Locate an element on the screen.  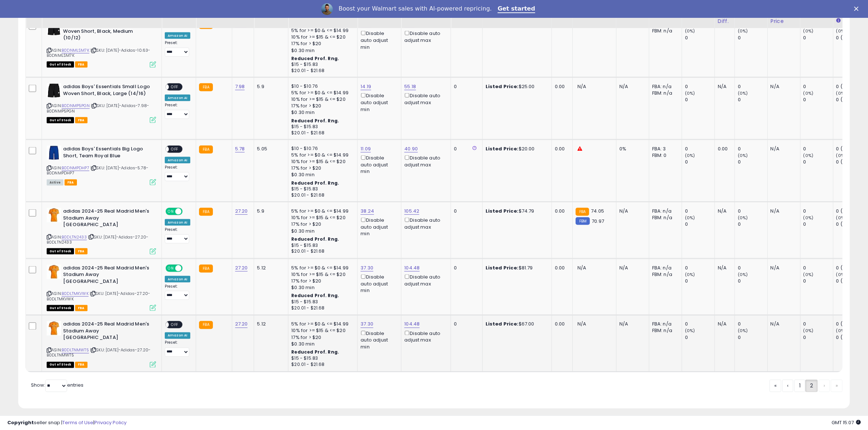
div: $20.01 - $21.68 is located at coordinates (321, 251).